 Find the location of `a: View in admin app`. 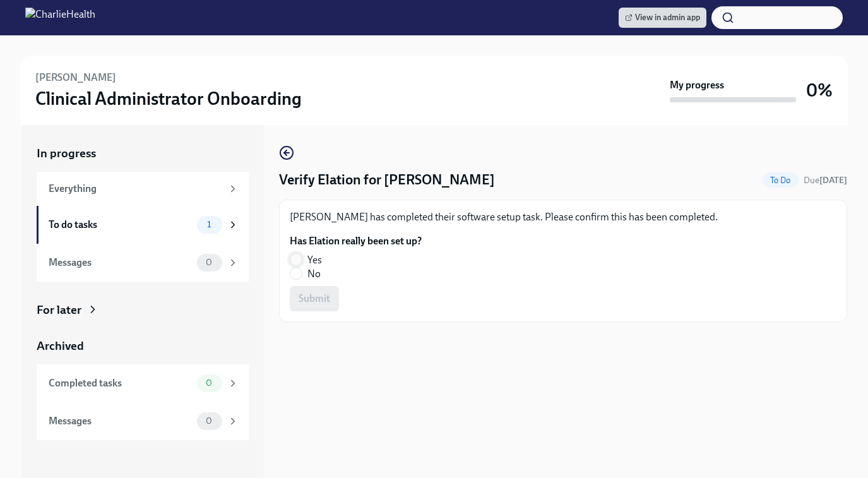

a: View in admin app is located at coordinates (662, 18).